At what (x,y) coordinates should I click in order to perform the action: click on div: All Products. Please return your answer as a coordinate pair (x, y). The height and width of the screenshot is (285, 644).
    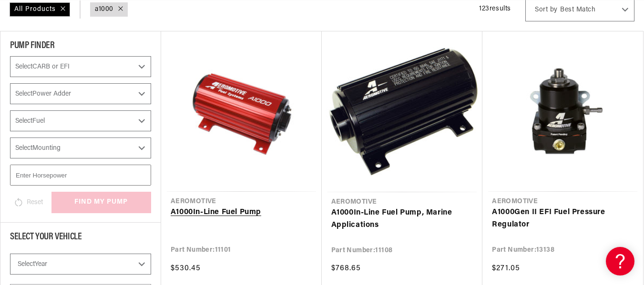
    Looking at the image, I should click on (39, 9).